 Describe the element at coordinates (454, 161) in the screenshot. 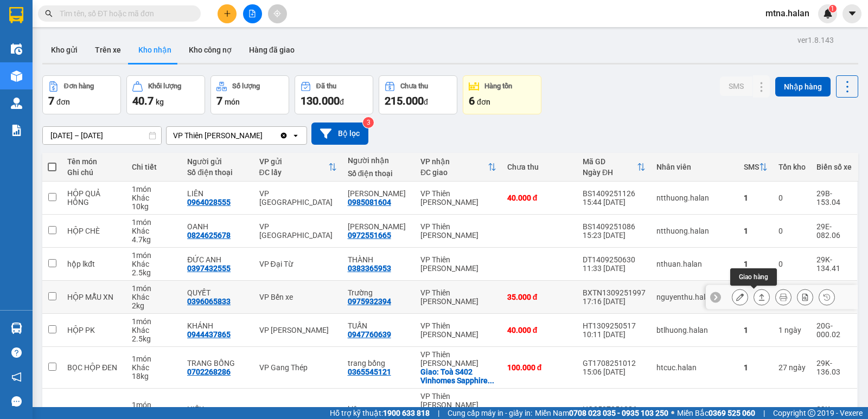

I see `div: VP nhận` at that location.